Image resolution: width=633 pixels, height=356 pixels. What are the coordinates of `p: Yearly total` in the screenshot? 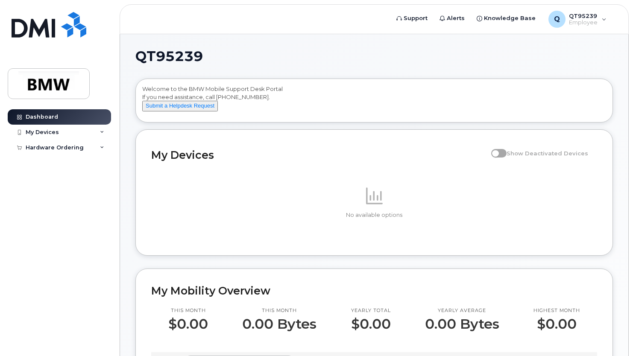 It's located at (371, 311).